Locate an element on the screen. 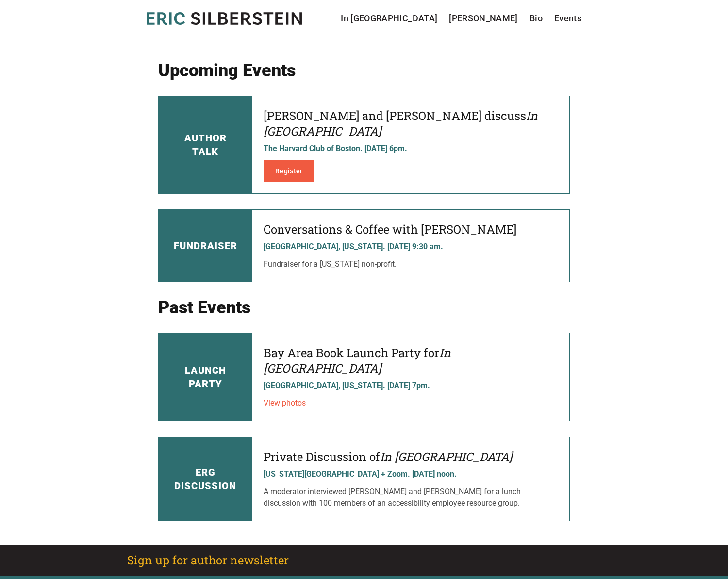 Image resolution: width=728 pixels, height=579 pixels. h4: Bay Area Book Launch Party for is located at coordinates (411, 360).